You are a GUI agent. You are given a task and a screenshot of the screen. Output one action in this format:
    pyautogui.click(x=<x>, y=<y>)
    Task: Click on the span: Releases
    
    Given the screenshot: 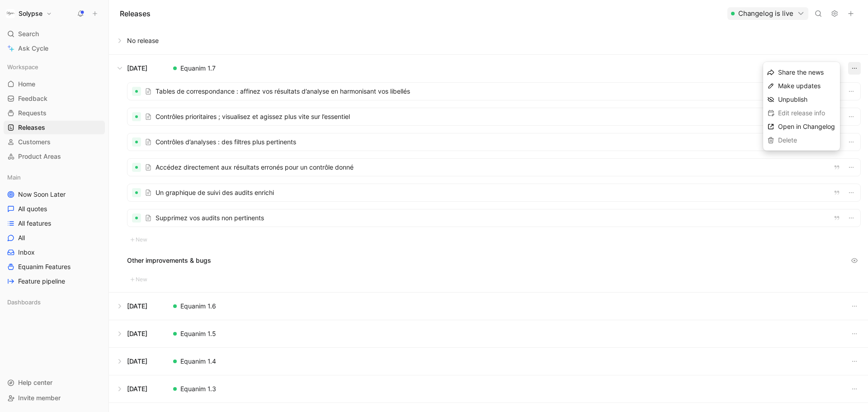 What is the action you would take?
    pyautogui.click(x=32, y=127)
    